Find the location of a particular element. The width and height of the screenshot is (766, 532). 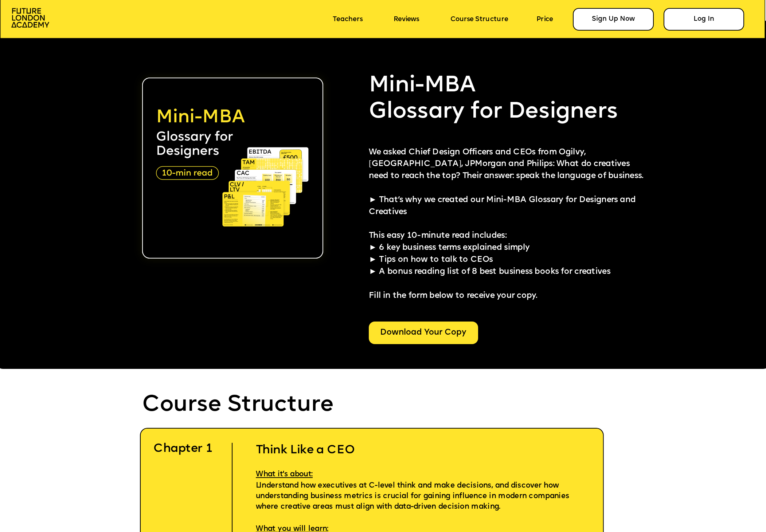

a: Price is located at coordinates (544, 20).